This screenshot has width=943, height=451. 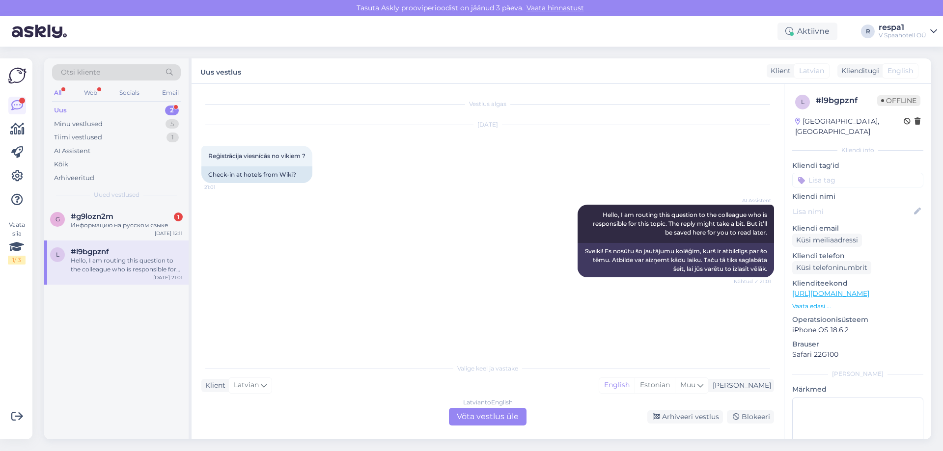 I want to click on div: # l9bgpznf, so click(x=846, y=101).